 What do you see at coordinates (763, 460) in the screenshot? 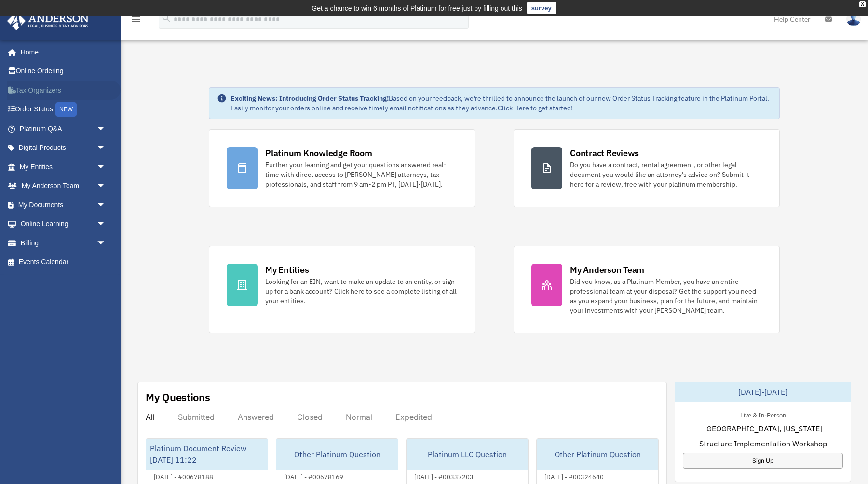
I see `a: Sign Up` at bounding box center [763, 460].